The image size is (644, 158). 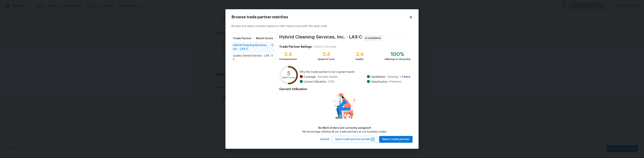 I want to click on span: Trade Partner, so click(x=242, y=38).